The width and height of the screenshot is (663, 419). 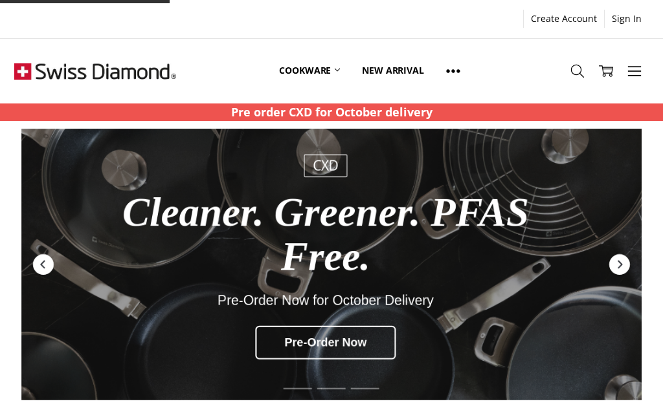 What do you see at coordinates (627, 19) in the screenshot?
I see `a: Sign In` at bounding box center [627, 19].